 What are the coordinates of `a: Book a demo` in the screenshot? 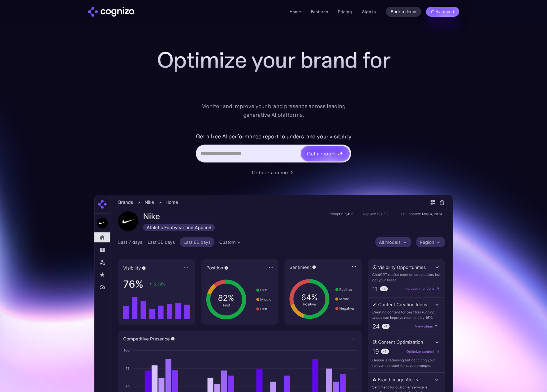 It's located at (403, 12).